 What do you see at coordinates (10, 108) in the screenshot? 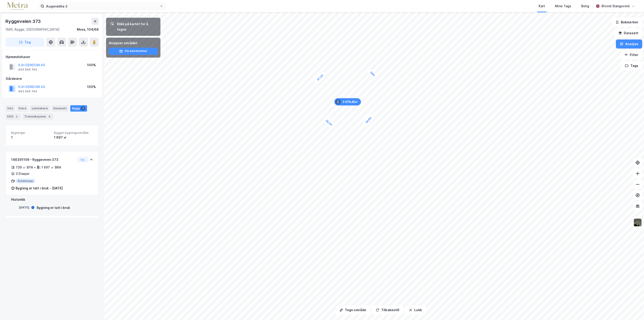
I see `div: Info` at bounding box center [10, 108].